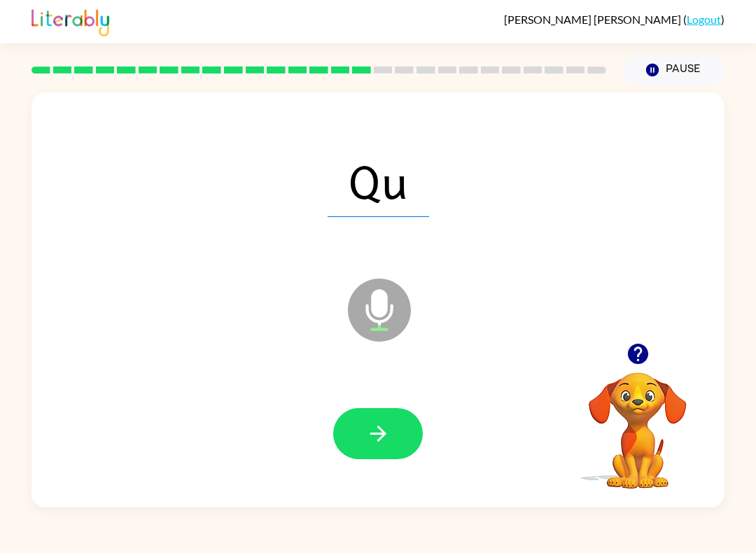 This screenshot has height=553, width=756. Describe the element at coordinates (70, 21) in the screenshot. I see `img: Literably` at that location.